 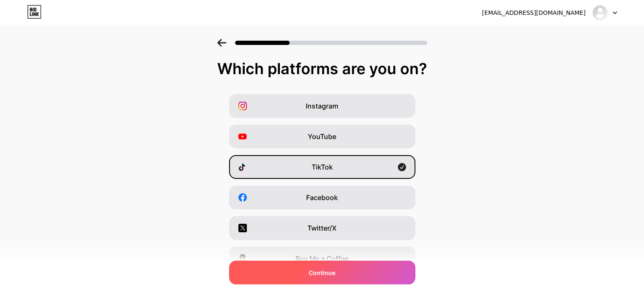 I want to click on span: Snapchat, so click(x=322, y=289).